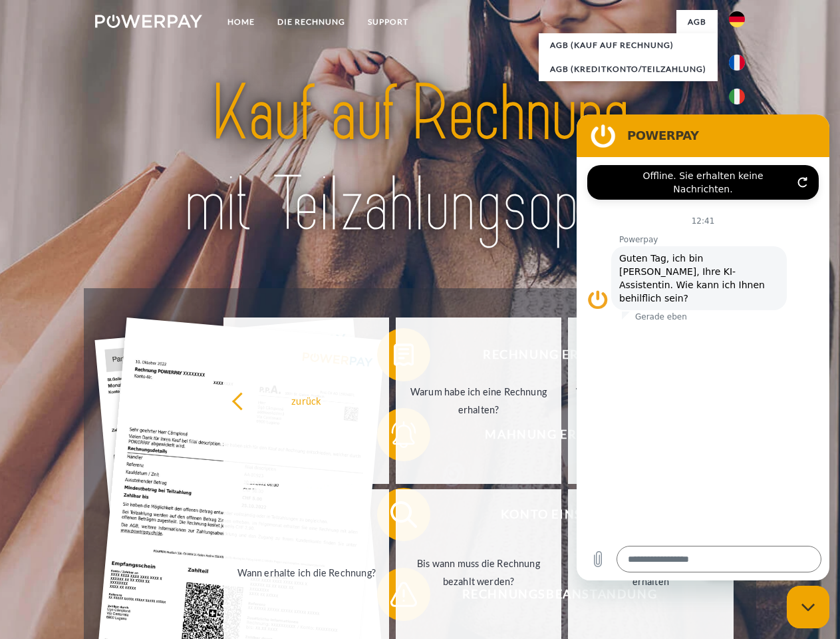 This screenshot has width=840, height=639. What do you see at coordinates (145, 22) in the screenshot?
I see `h2: POWERPAY` at bounding box center [145, 22].